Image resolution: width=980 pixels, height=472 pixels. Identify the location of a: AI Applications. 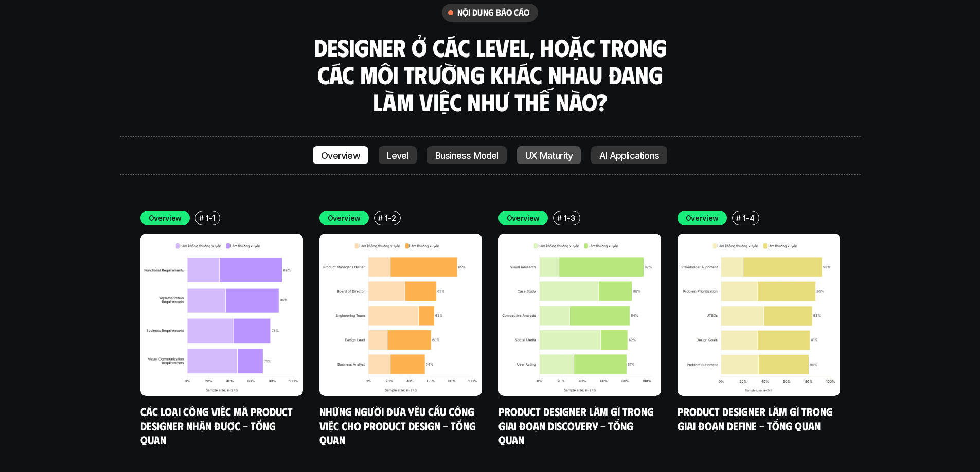
(629, 155).